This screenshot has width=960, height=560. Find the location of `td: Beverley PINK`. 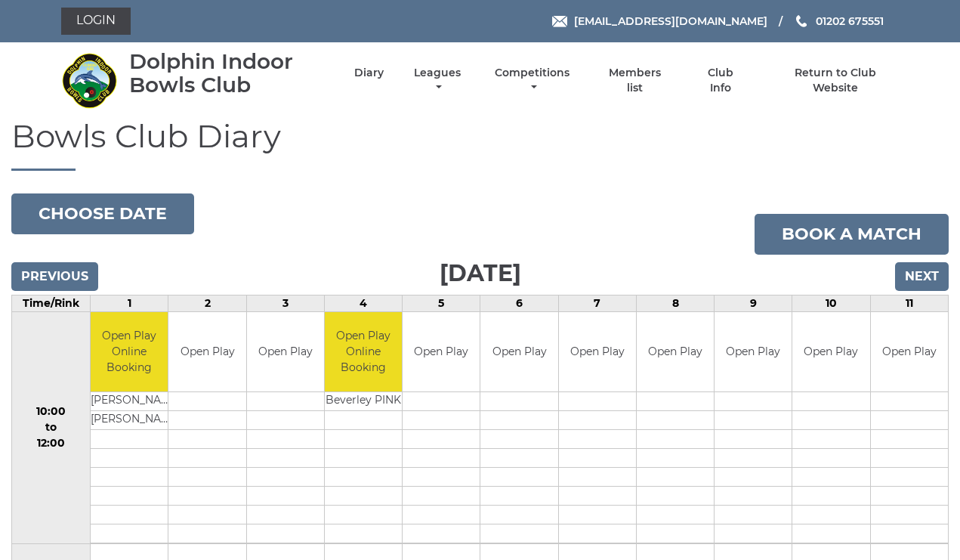

td: Beverley PINK is located at coordinates (363, 400).